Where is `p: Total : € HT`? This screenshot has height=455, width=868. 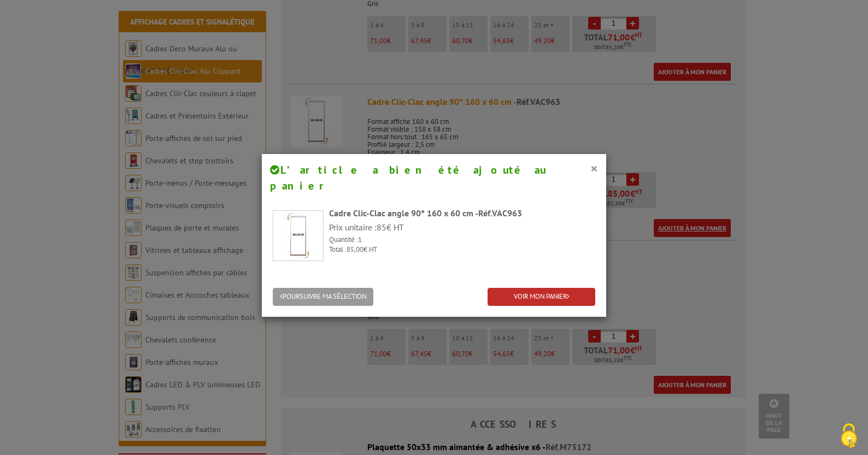 p: Total : € HT is located at coordinates (462, 250).